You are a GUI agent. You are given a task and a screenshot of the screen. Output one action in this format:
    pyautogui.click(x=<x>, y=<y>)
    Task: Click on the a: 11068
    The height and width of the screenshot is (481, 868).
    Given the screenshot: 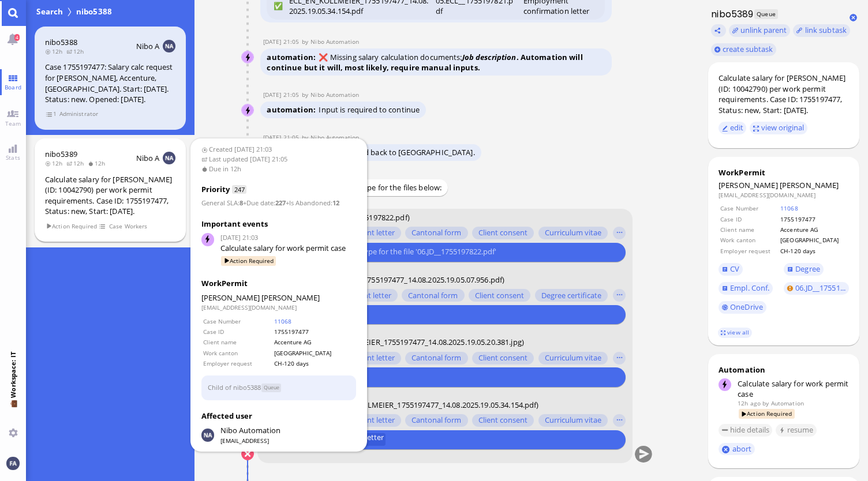 What is the action you would take?
    pyautogui.click(x=789, y=208)
    